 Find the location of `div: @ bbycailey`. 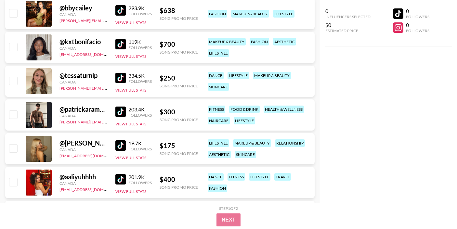

div: @ bbycailey is located at coordinates (84, 8).